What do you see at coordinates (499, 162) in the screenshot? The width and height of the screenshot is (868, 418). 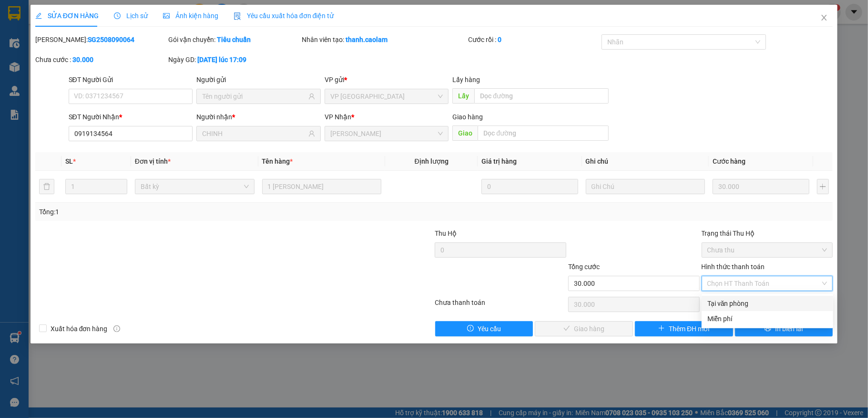 I see `span: Giá trị hàng` at bounding box center [499, 162].